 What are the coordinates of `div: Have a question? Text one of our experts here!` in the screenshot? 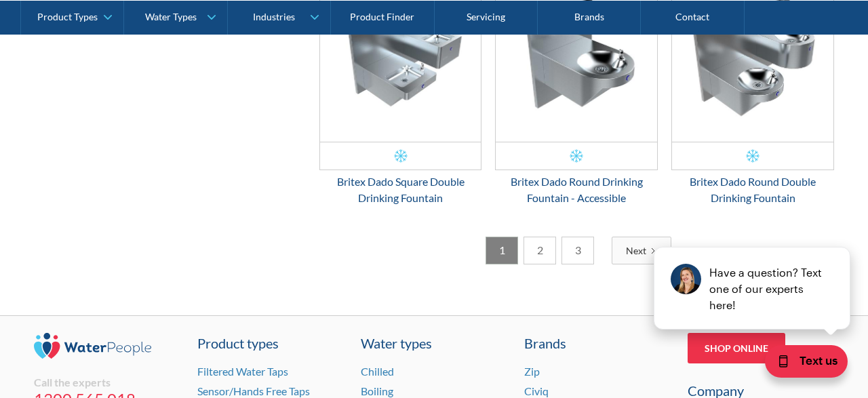 It's located at (128, 103).